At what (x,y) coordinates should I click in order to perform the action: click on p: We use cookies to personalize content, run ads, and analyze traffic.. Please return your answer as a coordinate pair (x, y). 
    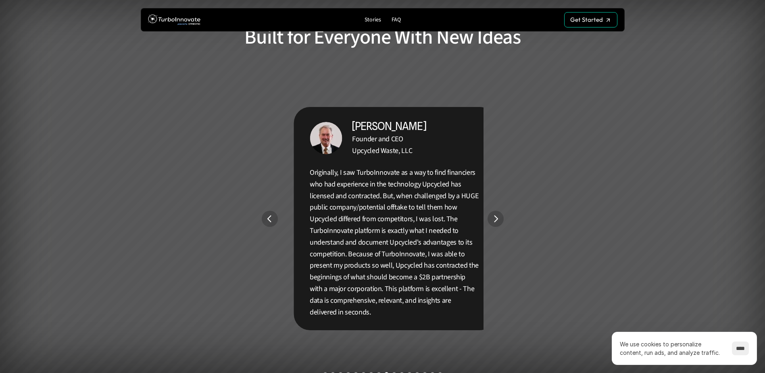
    Looking at the image, I should click on (672, 348).